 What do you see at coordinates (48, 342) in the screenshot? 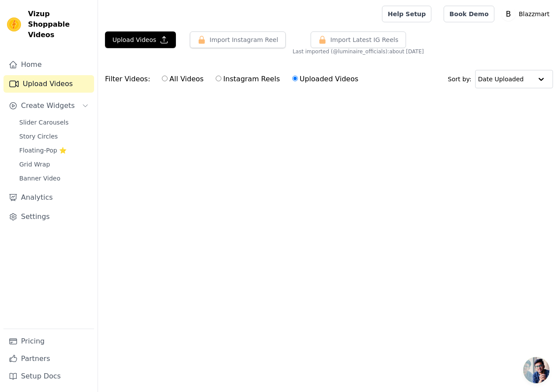
I see `a: Pricing` at bounding box center [48, 342].